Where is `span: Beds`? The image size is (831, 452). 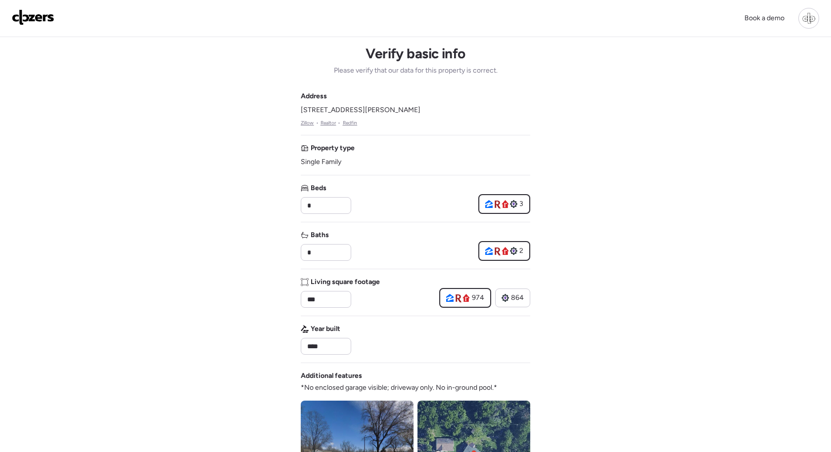
span: Beds is located at coordinates (318, 188).